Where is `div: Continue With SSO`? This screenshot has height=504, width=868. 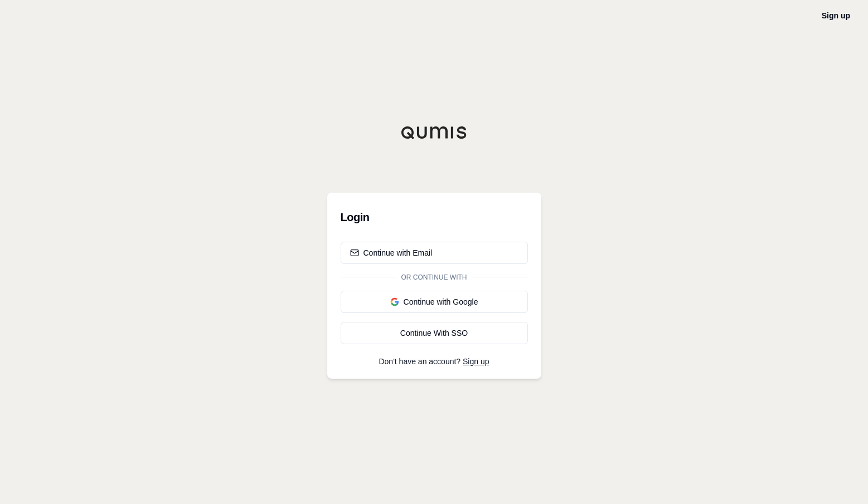
div: Continue With SSO is located at coordinates (434, 333).